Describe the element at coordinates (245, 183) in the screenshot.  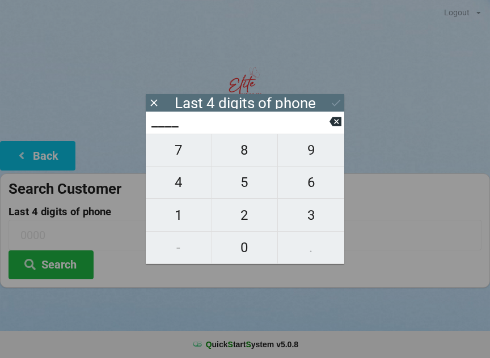
I see `span: 5` at that location.